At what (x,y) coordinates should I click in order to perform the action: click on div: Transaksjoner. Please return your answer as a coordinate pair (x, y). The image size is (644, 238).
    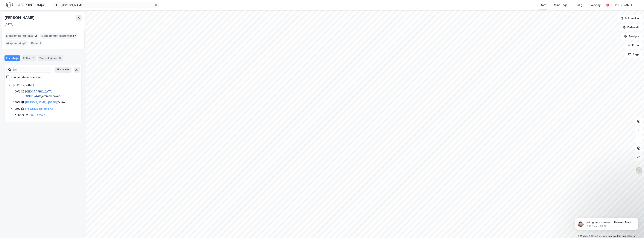
    Looking at the image, I should click on (50, 58).